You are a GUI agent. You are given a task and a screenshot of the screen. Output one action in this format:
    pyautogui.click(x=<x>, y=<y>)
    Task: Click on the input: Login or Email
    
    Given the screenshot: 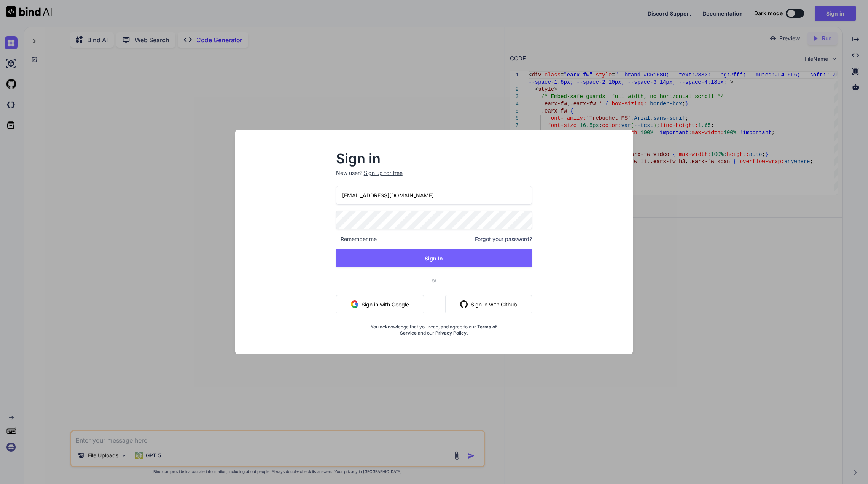 What is the action you would take?
    pyautogui.click(x=434, y=195)
    